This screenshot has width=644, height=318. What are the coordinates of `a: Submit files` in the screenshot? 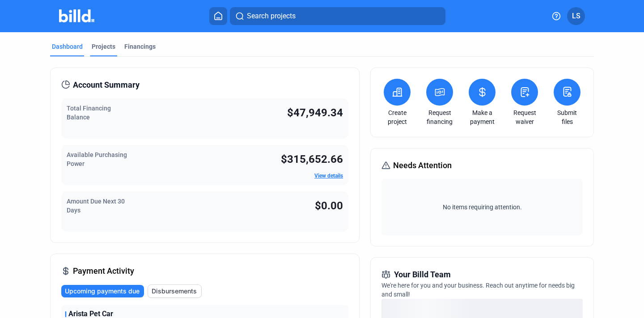 It's located at (567, 117).